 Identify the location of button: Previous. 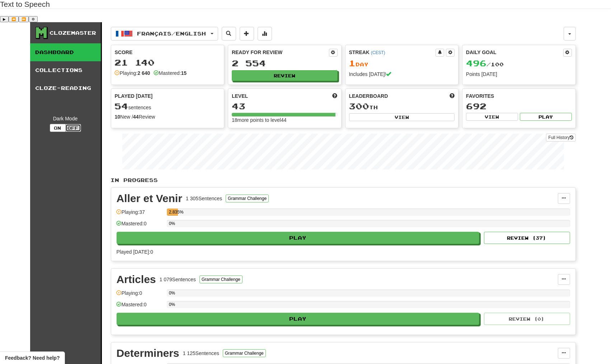
(14, 19).